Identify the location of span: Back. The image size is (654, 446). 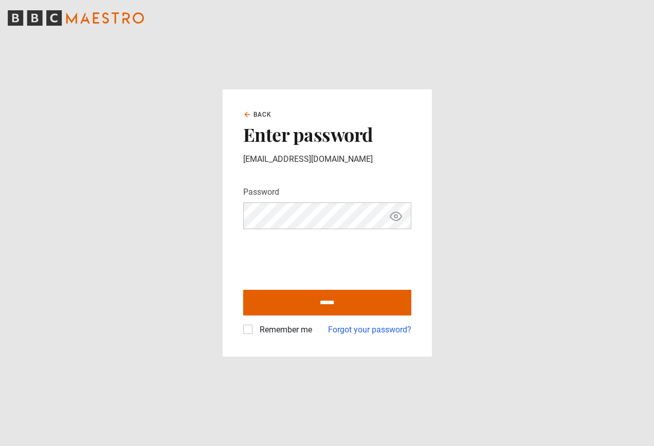
(263, 115).